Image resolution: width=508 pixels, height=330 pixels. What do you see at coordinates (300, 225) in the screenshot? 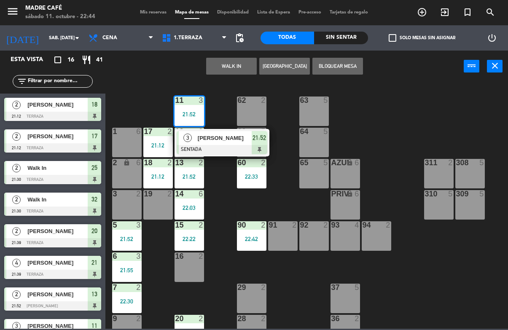
I see `div: 92` at bounding box center [300, 225].